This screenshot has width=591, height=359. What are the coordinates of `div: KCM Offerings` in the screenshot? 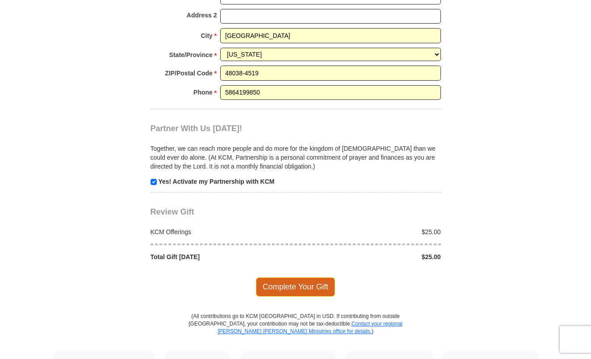 It's located at (221, 232).